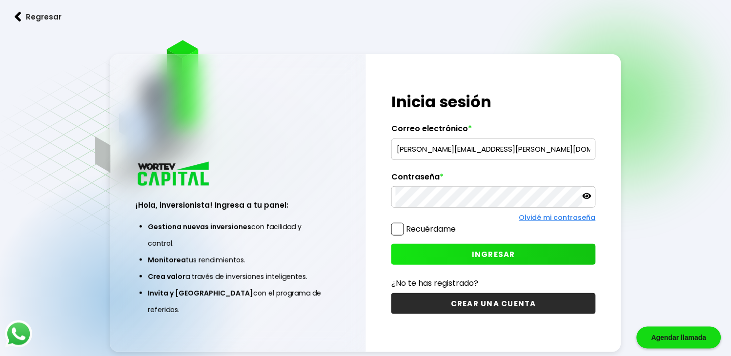 Image resolution: width=731 pixels, height=356 pixels. Describe the element at coordinates (493, 179) in the screenshot. I see `label: Contraseña` at that location.